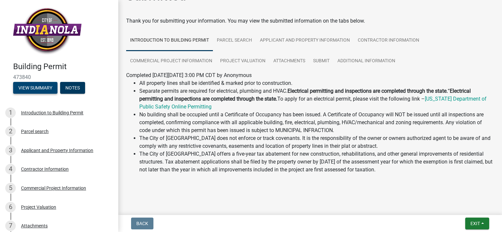 The width and height of the screenshot is (502, 232). I want to click on a: Attachments, so click(289, 61).